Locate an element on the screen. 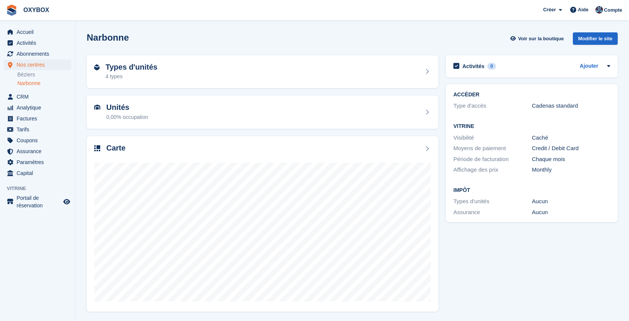 The height and width of the screenshot is (321, 629). h2: Carte is located at coordinates (116, 148).